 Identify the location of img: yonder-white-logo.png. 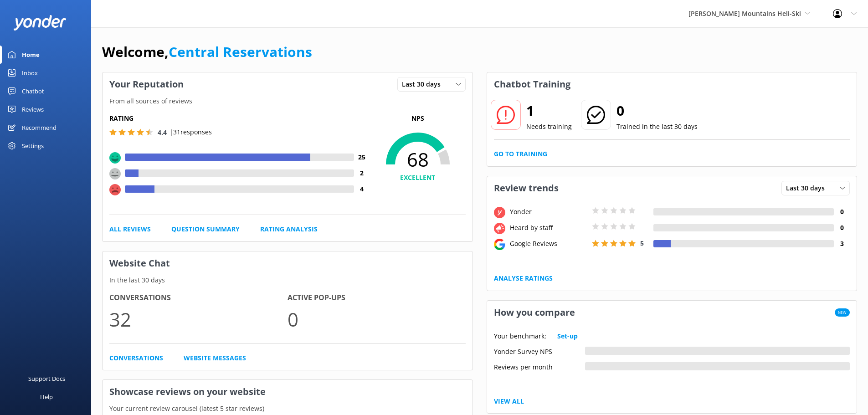
(40, 22).